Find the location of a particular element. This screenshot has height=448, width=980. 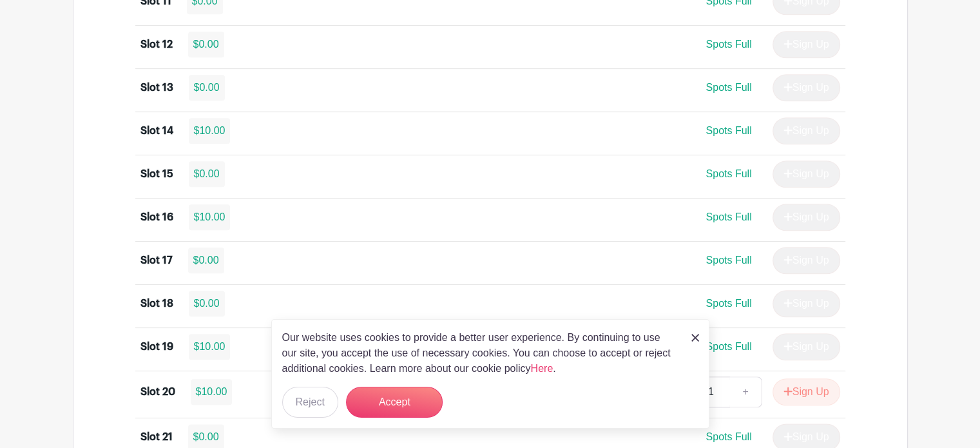

div: Slot 18 is located at coordinates (157, 304).